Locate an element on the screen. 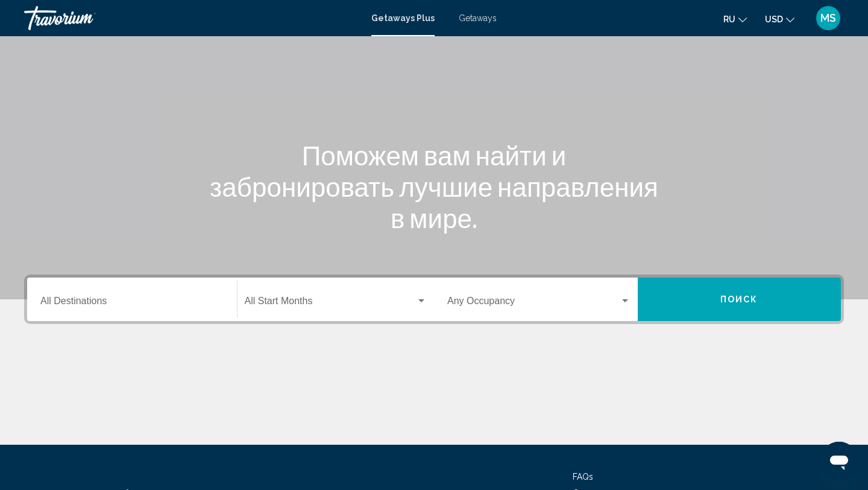 The height and width of the screenshot is (490, 868). span: USD is located at coordinates (775, 19).